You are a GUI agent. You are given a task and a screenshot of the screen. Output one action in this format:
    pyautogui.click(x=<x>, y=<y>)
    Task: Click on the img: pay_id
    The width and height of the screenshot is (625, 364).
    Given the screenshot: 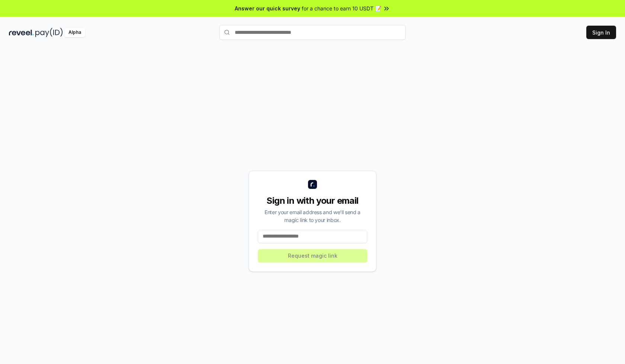 What is the action you would take?
    pyautogui.click(x=49, y=32)
    